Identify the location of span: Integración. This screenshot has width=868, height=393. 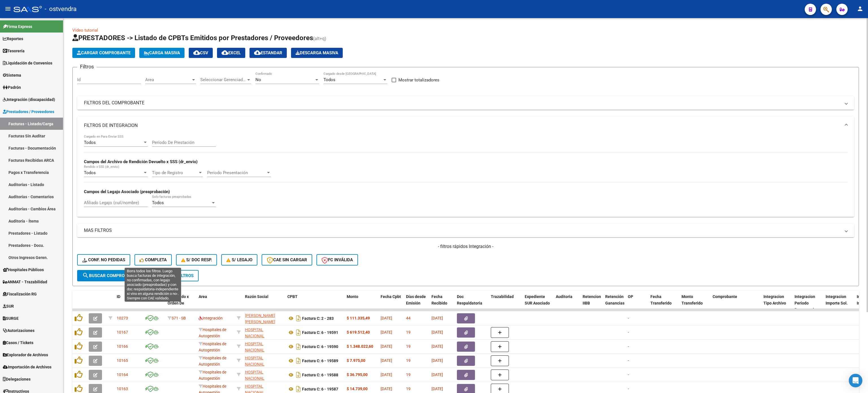
(211, 318).